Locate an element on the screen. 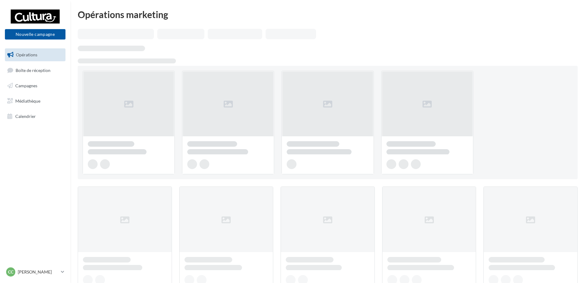  button: Nouvelle campagne is located at coordinates (35, 34).